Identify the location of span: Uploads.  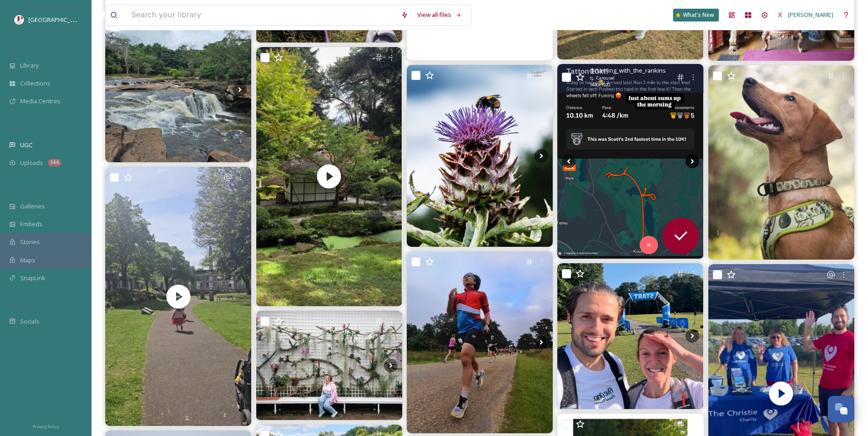
(32, 163).